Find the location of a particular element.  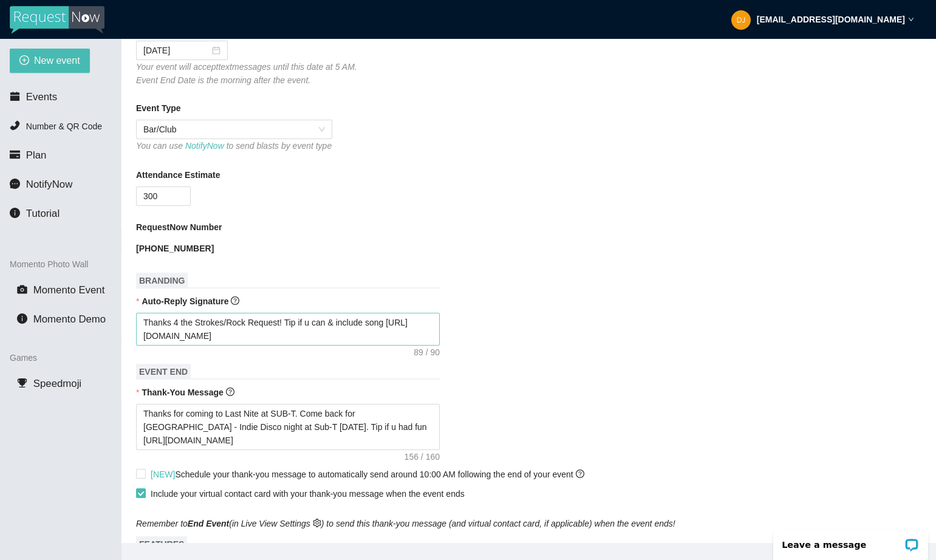

span: Momento Event is located at coordinates (69, 290).